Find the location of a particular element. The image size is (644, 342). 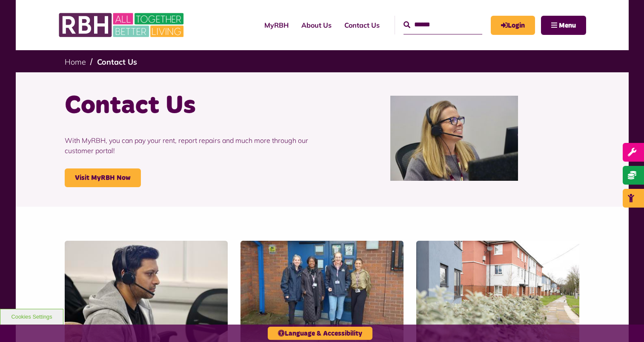

span: Menu is located at coordinates (567, 26).